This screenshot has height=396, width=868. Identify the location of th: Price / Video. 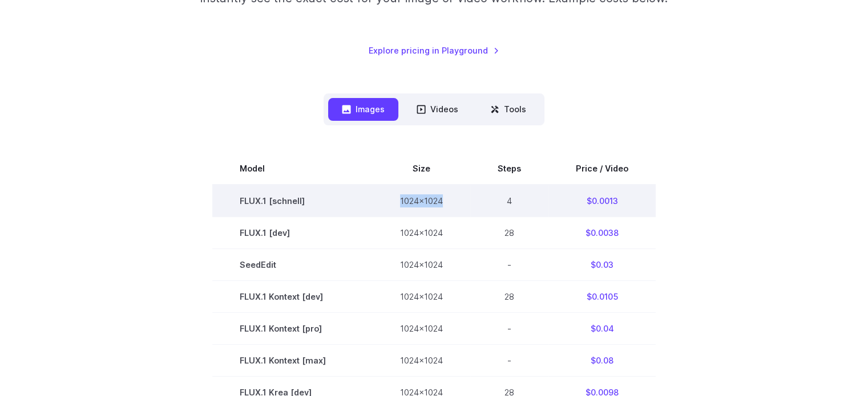
(602, 169).